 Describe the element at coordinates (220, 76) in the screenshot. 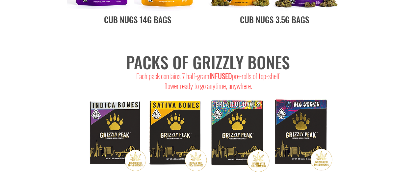

I see `span: INFUSED` at that location.